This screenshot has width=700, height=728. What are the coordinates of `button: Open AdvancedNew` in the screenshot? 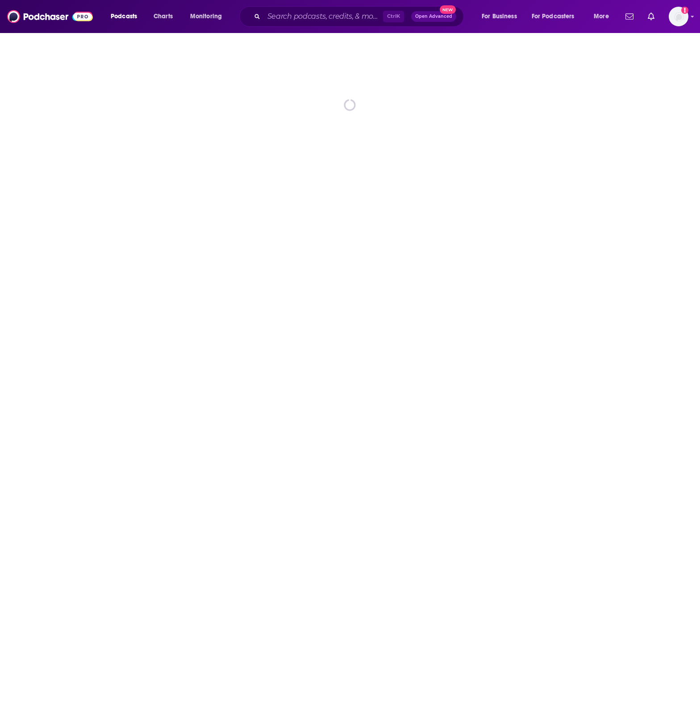 It's located at (434, 17).